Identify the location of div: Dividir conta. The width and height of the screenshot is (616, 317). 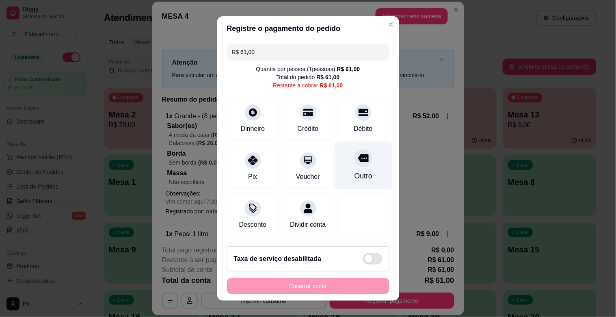
(308, 224).